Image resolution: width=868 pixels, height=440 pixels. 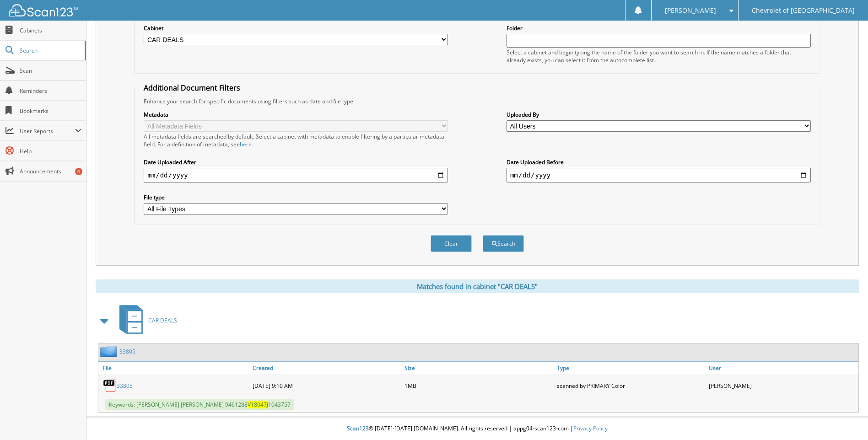 I want to click on a: File, so click(x=175, y=368).